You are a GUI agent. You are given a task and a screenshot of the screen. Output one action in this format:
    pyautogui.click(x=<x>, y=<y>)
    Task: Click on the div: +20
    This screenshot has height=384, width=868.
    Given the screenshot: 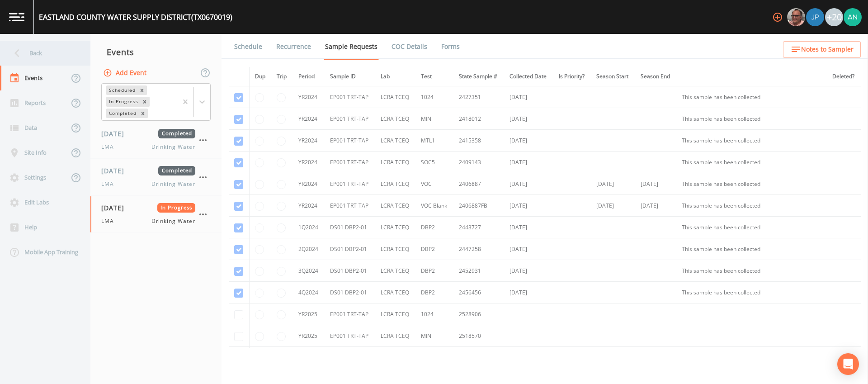 What is the action you would take?
    pyautogui.click(x=834, y=17)
    